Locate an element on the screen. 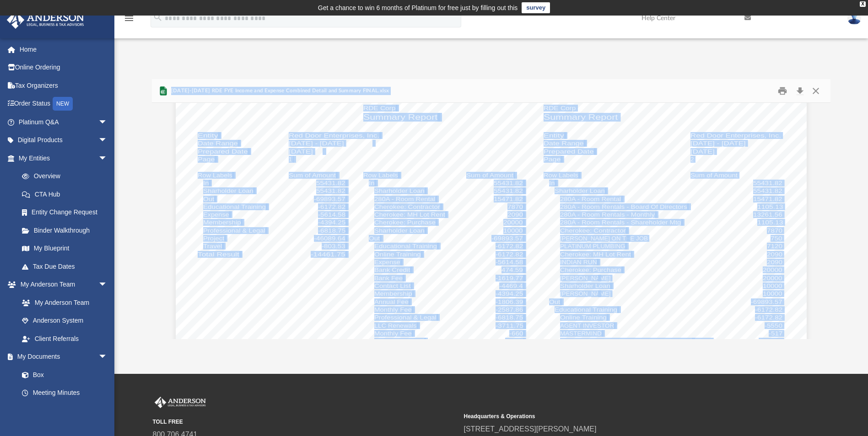 Image resolution: width=868 pixels, height=436 pixels. span: 13261.56 is located at coordinates (768, 214).